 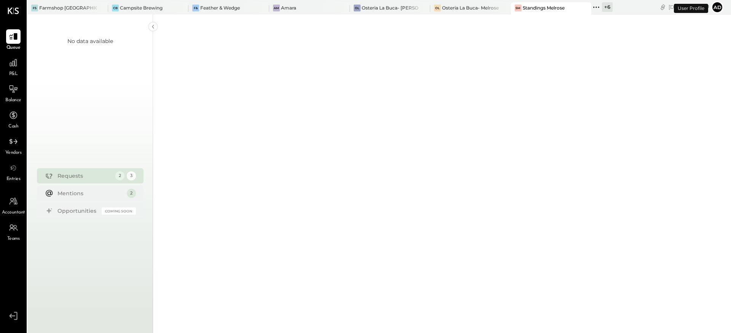 What do you see at coordinates (85, 176) in the screenshot?
I see `div: Requests` at bounding box center [85, 176].